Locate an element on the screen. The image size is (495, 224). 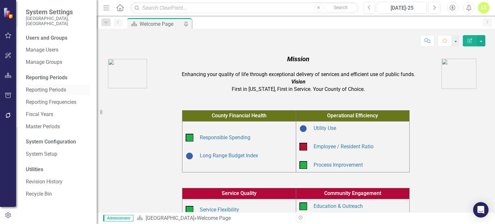
a: Utility Use is located at coordinates (325, 128).